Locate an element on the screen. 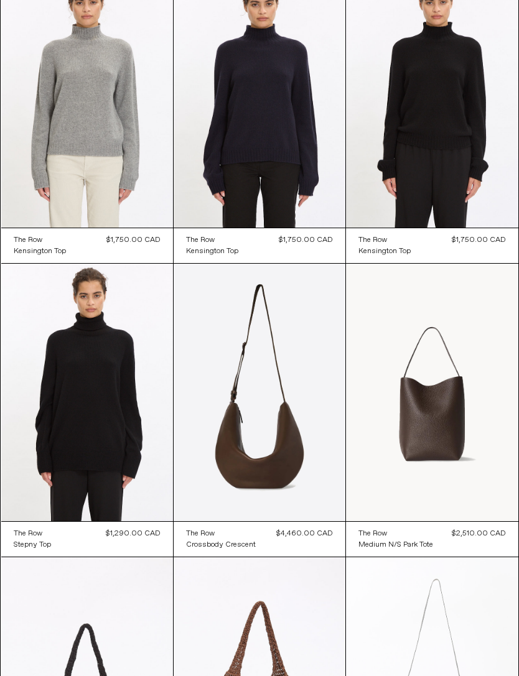 Image resolution: width=519 pixels, height=676 pixels. img: The Row Stepny Top in black is located at coordinates (87, 392).